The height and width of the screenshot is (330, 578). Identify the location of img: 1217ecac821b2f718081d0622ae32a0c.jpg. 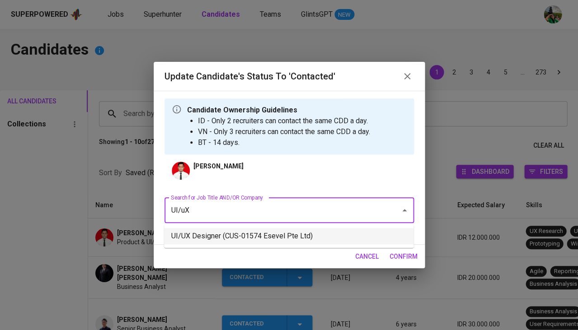
(181, 171).